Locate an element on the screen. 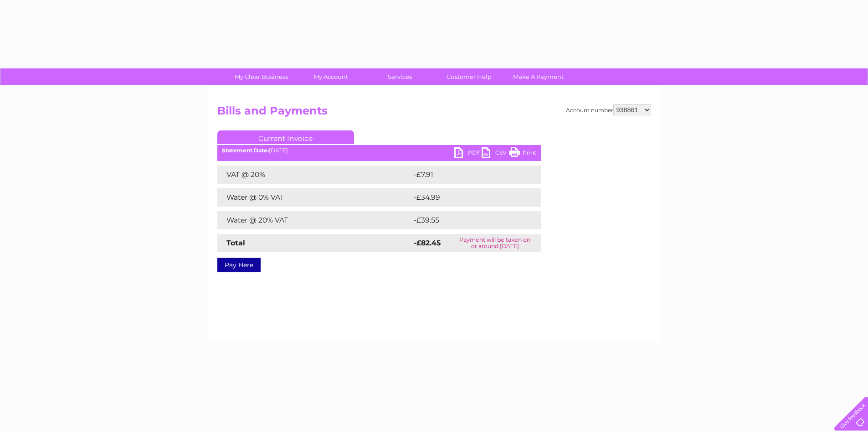  h2: Bills and Payments is located at coordinates (435, 113).